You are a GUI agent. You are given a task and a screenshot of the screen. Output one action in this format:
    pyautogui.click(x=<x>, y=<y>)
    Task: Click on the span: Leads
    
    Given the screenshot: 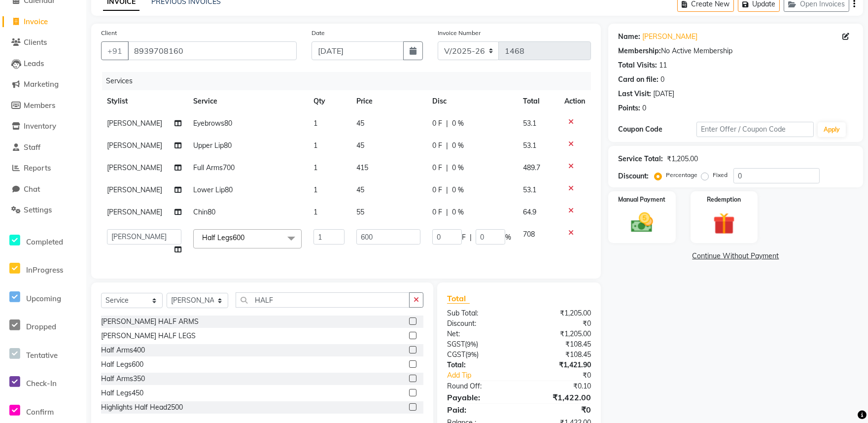 What is the action you would take?
    pyautogui.click(x=33, y=63)
    